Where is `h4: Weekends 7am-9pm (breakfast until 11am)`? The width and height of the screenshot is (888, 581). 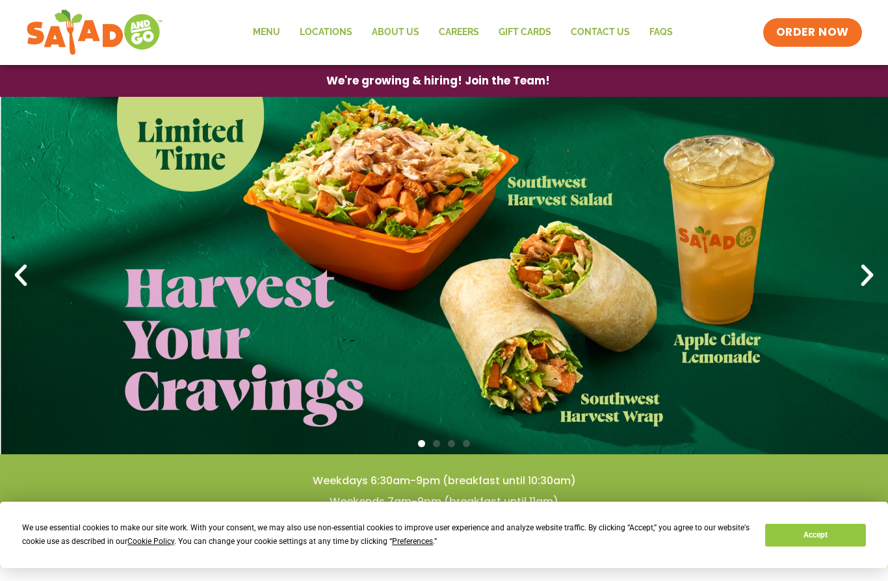
h4: Weekends 7am-9pm (breakfast until 11am) is located at coordinates (444, 502).